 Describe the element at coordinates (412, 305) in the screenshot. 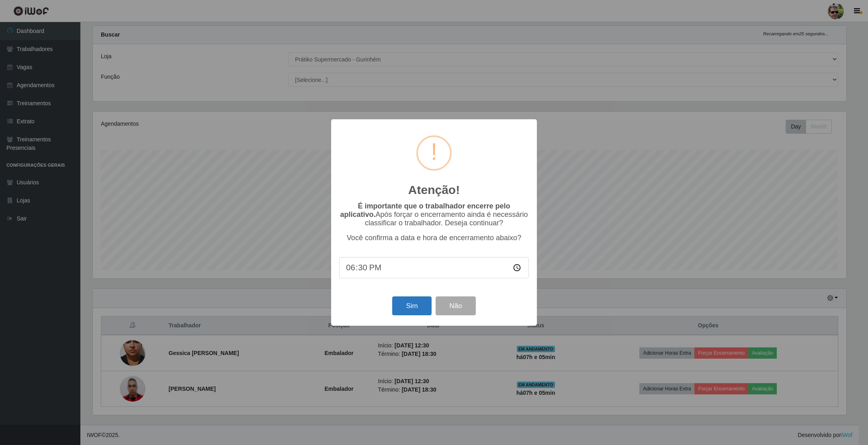

I see `button: Sim` at that location.